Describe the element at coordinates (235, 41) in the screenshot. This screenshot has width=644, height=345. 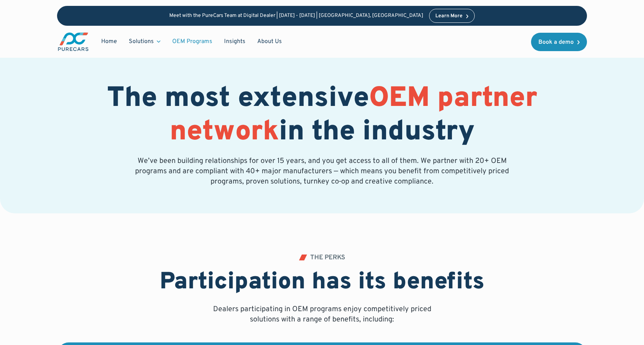
I see `a: Insights` at that location.